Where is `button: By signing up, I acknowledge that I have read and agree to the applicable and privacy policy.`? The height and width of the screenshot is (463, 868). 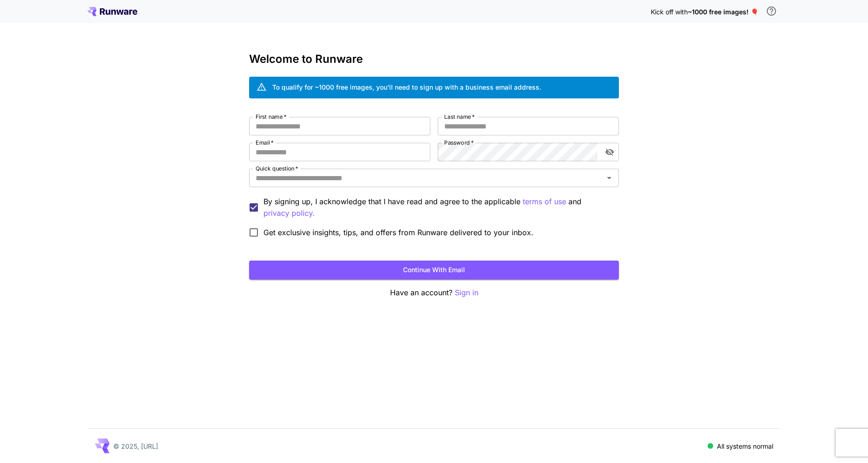
button: By signing up, I acknowledge that I have read and agree to the applicable and privacy policy. is located at coordinates (544, 201).